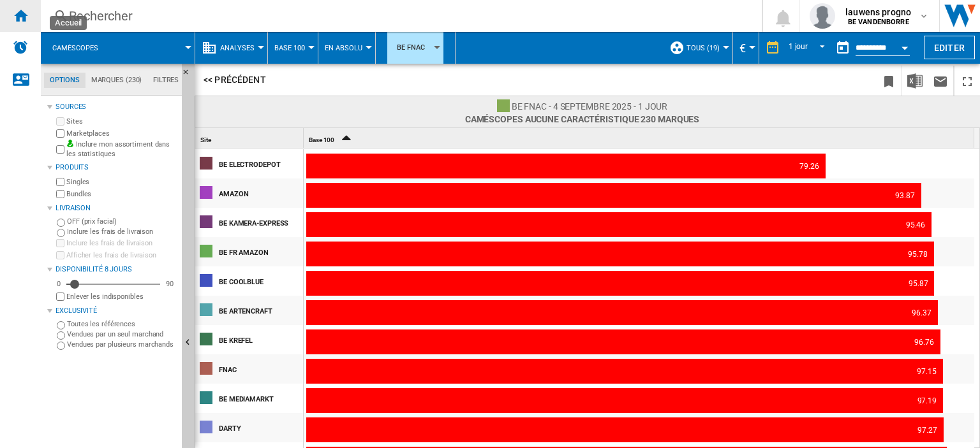  I want to click on span: lauwens progno, so click(878, 12).